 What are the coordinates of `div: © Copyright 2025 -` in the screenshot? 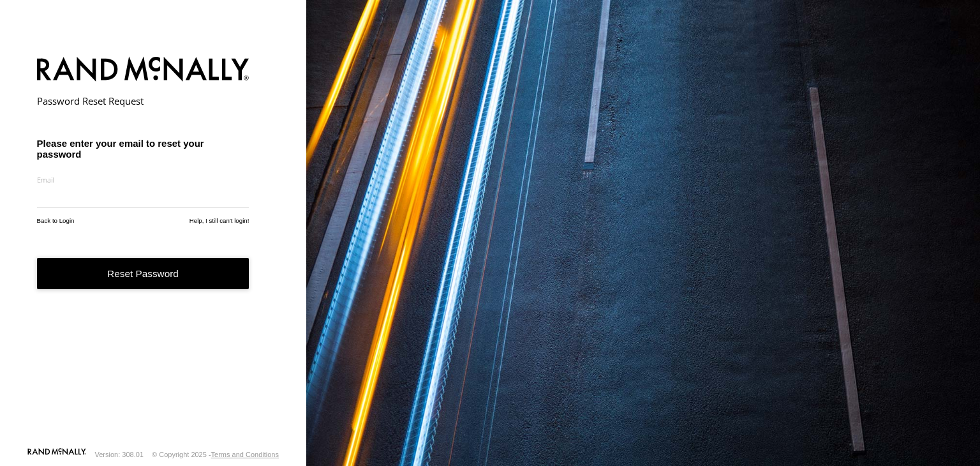 It's located at (215, 454).